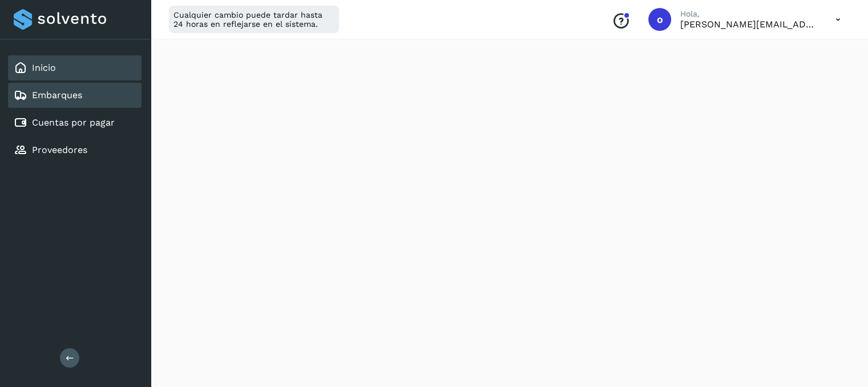 Image resolution: width=868 pixels, height=387 pixels. Describe the element at coordinates (749, 13) in the screenshot. I see `p: Hola,` at that location.